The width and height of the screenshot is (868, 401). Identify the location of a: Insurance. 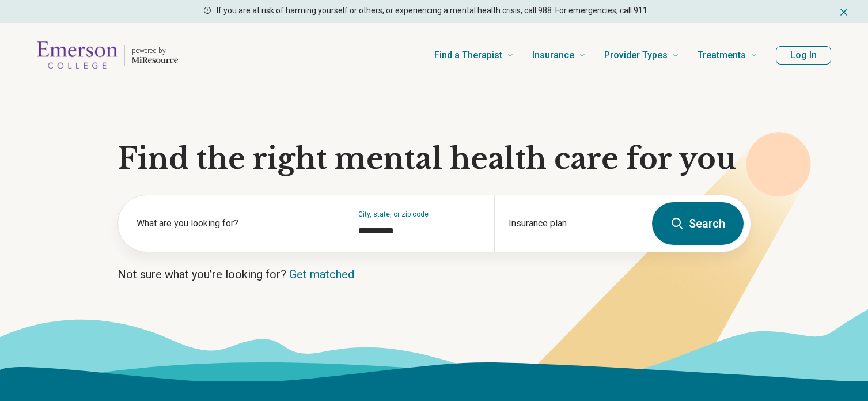
(559, 55).